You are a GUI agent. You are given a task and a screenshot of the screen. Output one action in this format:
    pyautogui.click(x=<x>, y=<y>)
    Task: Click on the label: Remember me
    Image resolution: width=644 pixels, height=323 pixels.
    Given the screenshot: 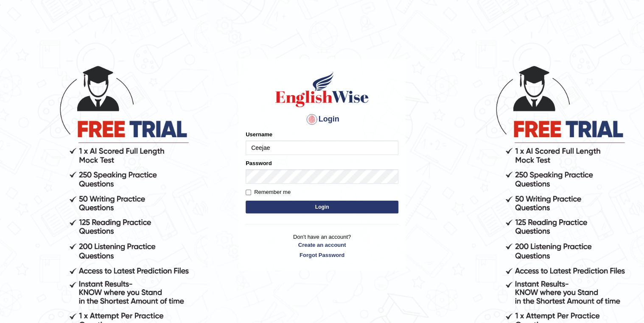 What is the action you would take?
    pyautogui.click(x=268, y=192)
    